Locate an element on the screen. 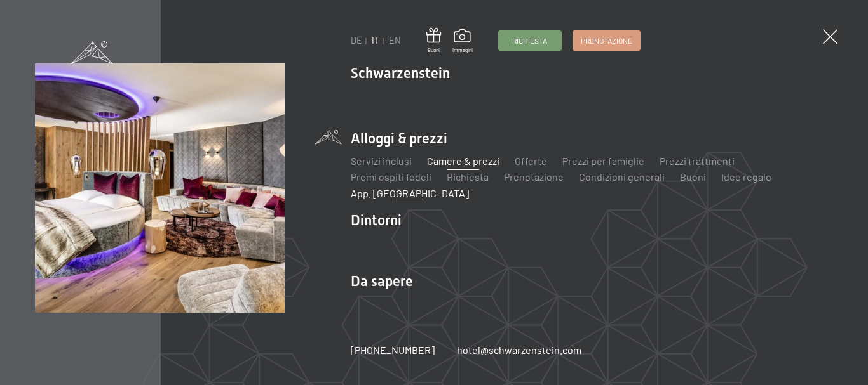 This screenshot has height=385, width=868. a: hotel@schwarzenstein.com is located at coordinates (519, 351).